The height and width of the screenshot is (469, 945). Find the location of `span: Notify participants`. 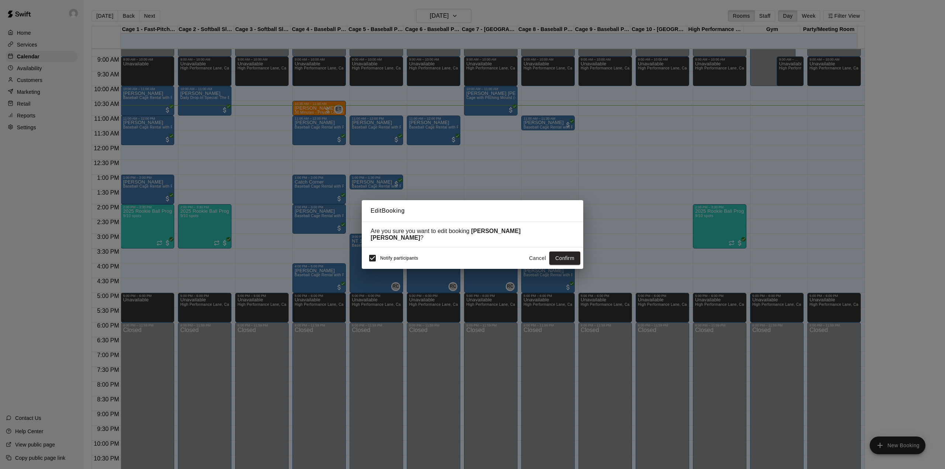

span: Notify participants is located at coordinates (399, 258).